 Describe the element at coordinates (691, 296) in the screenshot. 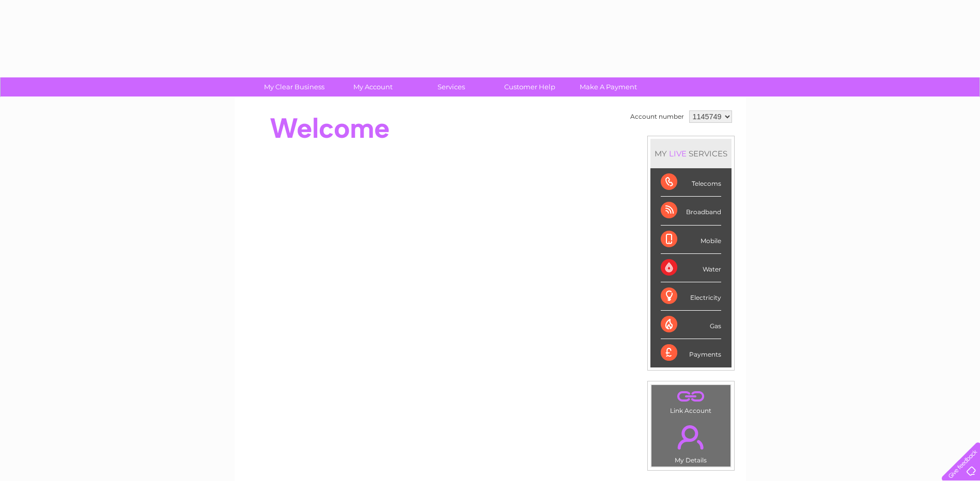

I see `div: Electricity` at that location.